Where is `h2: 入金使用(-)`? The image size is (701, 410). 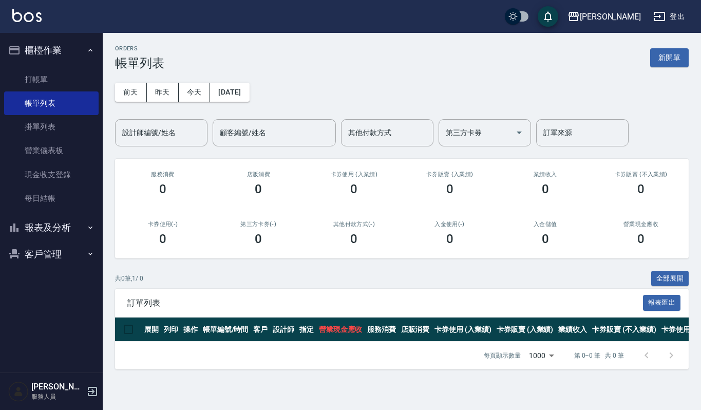 h2: 入金使用(-) is located at coordinates (449, 224).